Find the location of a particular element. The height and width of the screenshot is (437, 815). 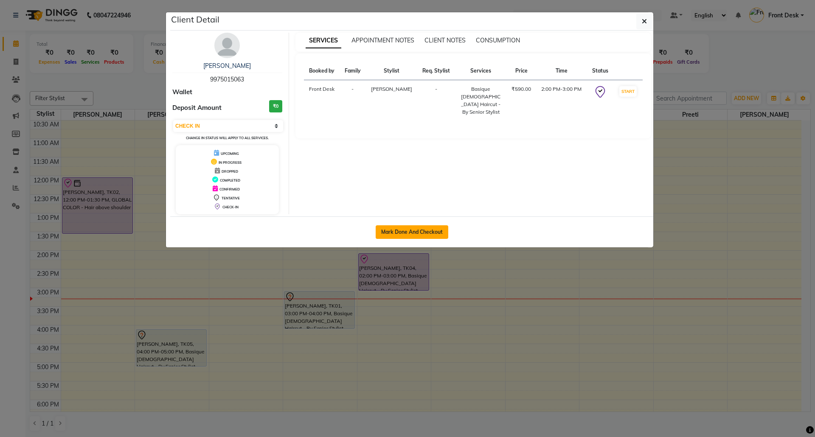

button: Mark Done And Checkout is located at coordinates (412, 232).